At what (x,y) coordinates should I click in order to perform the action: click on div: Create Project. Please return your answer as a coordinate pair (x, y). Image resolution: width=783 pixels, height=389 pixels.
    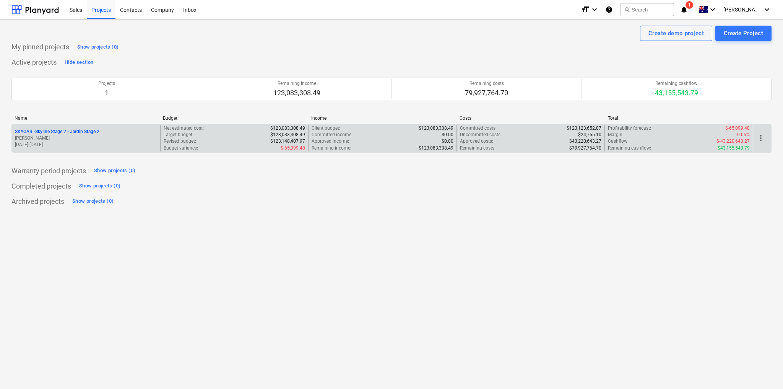
    Looking at the image, I should click on (743, 33).